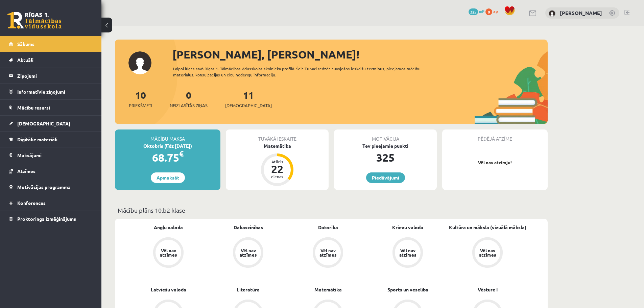  I want to click on a: Motivācijas programma, so click(51, 186).